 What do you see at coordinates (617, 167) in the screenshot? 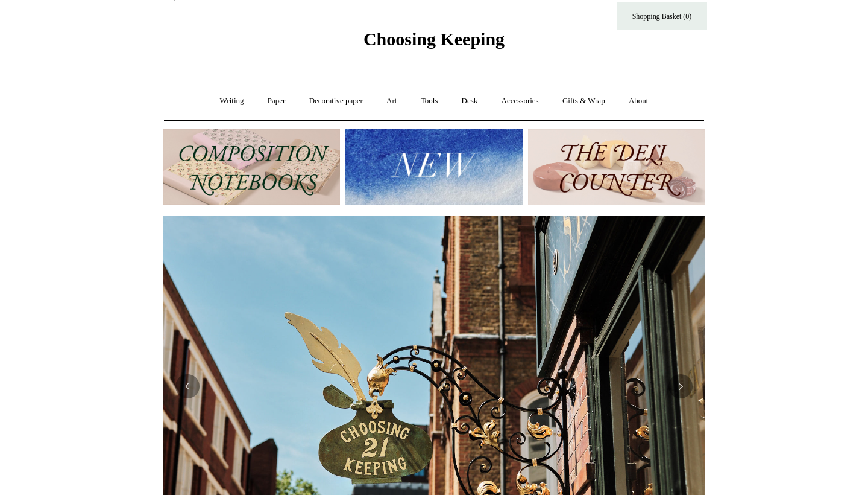
I see `img: The Deli Counter` at bounding box center [617, 167].